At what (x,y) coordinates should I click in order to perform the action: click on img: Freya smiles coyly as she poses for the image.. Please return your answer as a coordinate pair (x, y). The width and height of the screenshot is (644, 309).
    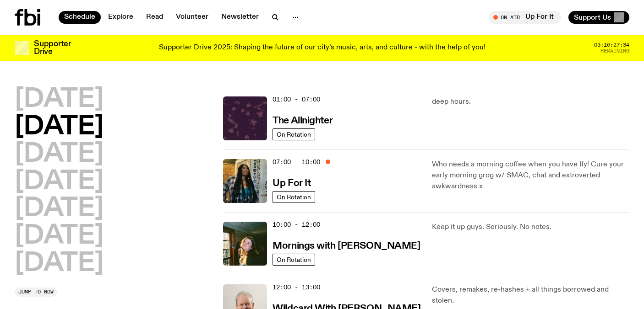
    Looking at the image, I should click on (245, 243).